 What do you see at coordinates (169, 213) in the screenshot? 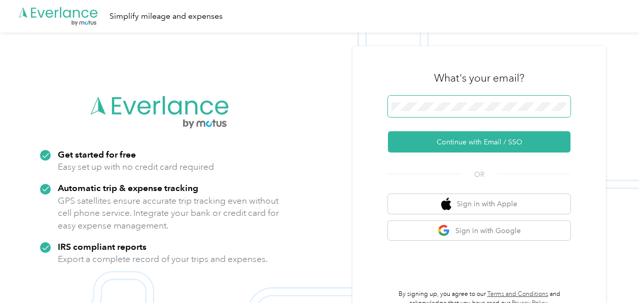
I see `p: GPS satellites ensure accurate trip tracking even without cell phone service. Integrate your bank...` at bounding box center [169, 213].